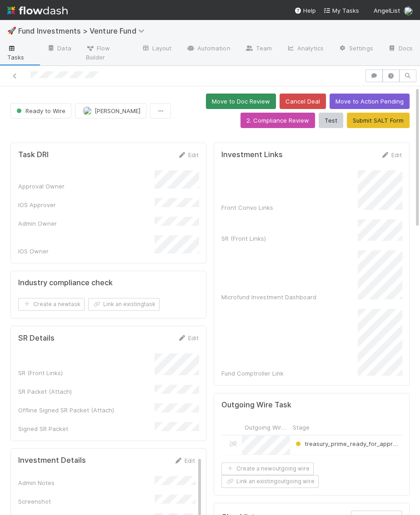 This screenshot has height=515, width=420. What do you see at coordinates (378, 120) in the screenshot?
I see `button: Submit SALT Form` at bounding box center [378, 120].